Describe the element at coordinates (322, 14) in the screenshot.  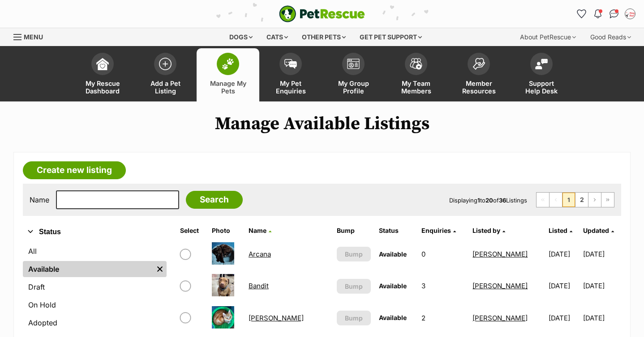
I see `img: logo-e224e6f780fb5917bec1dbf3a21bbac754714ae5b6737aabdf751b685950b380.svg` at that location.